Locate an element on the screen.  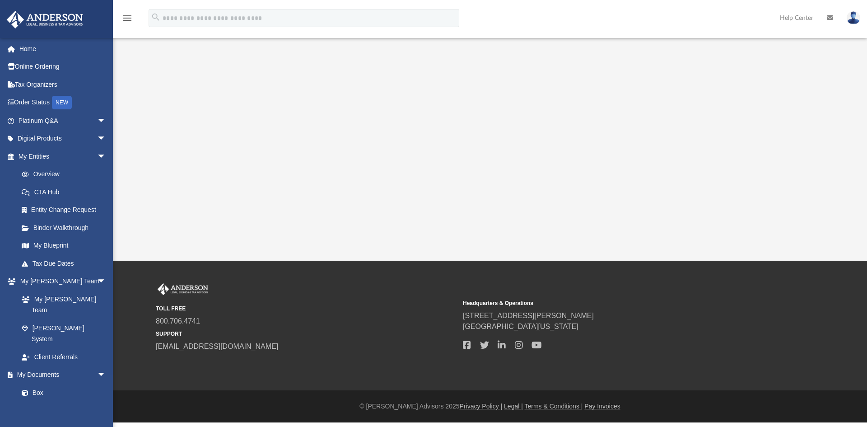
a: Overview is located at coordinates (66, 174).